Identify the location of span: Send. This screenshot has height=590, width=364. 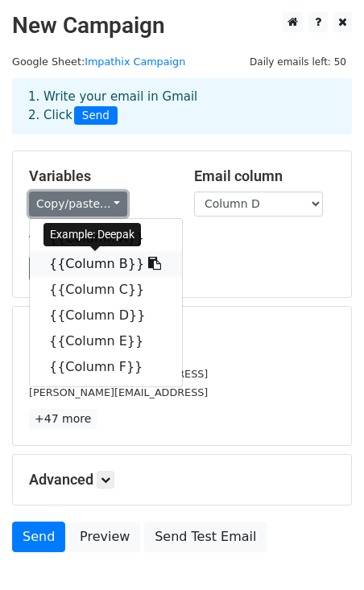
(96, 116).